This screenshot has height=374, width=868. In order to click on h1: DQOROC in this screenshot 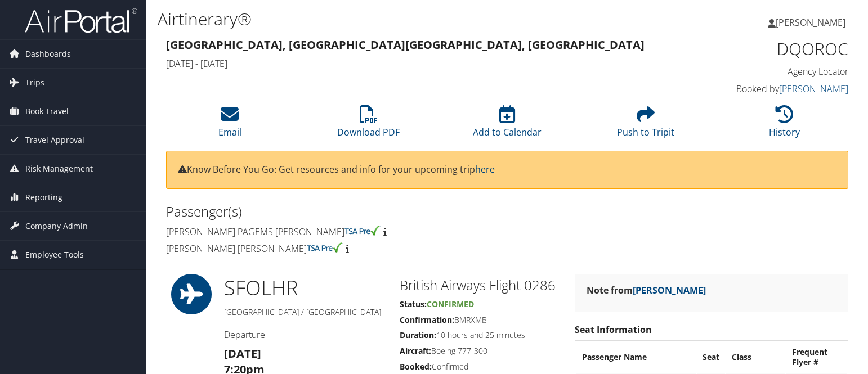, I will do `click(770, 49)`.